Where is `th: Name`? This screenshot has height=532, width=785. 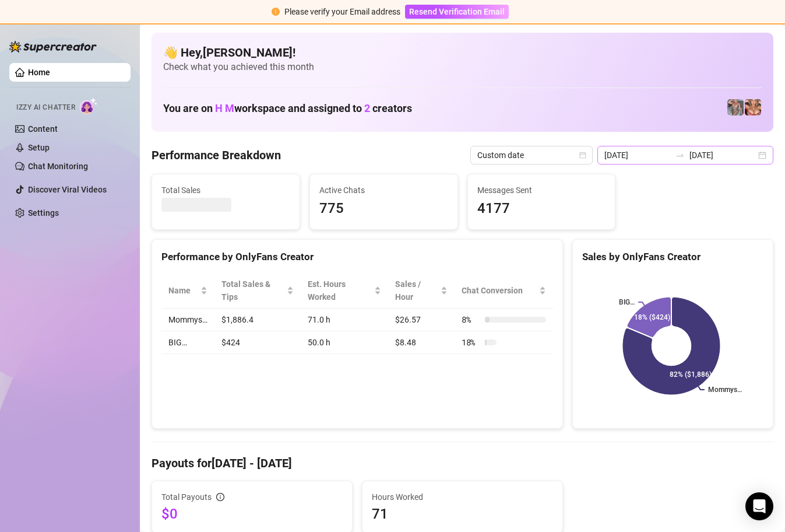
th: Name is located at coordinates (188, 290).